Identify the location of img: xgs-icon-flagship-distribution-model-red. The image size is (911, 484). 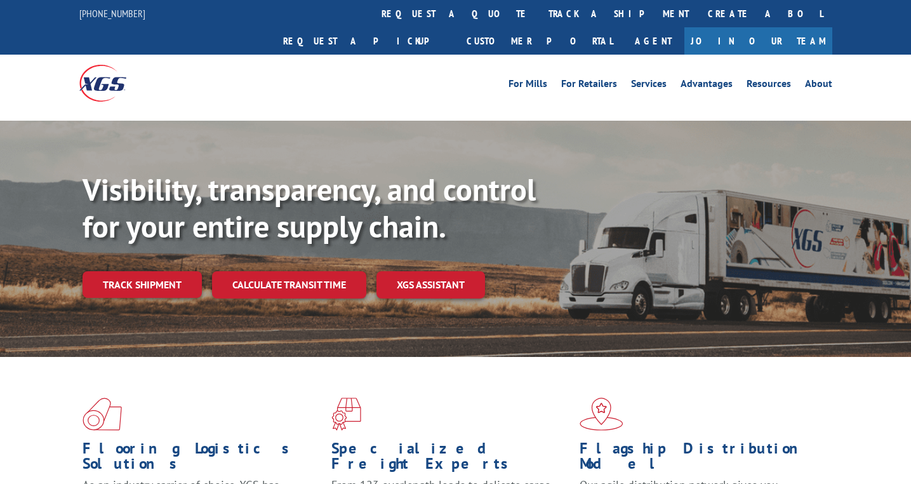
(601, 414).